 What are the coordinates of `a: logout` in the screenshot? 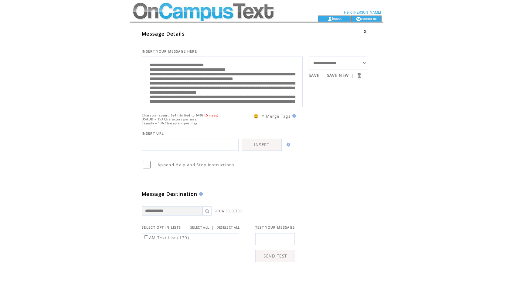 It's located at (337, 18).